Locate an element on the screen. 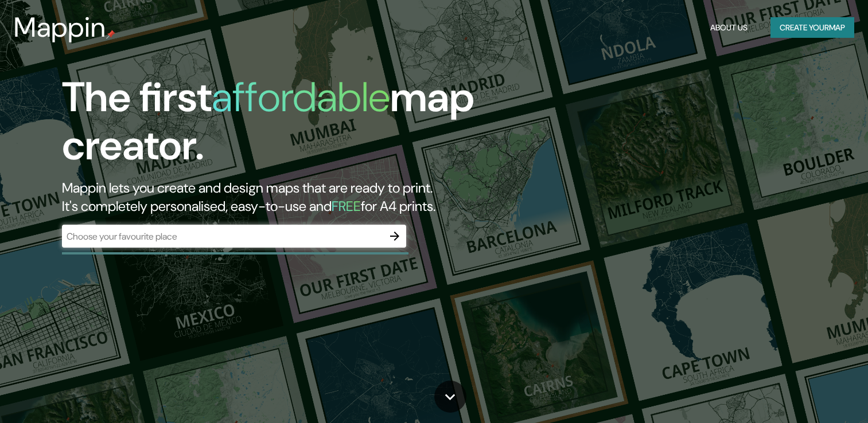 The image size is (868, 423). img: mappin-pin is located at coordinates (110, 34).